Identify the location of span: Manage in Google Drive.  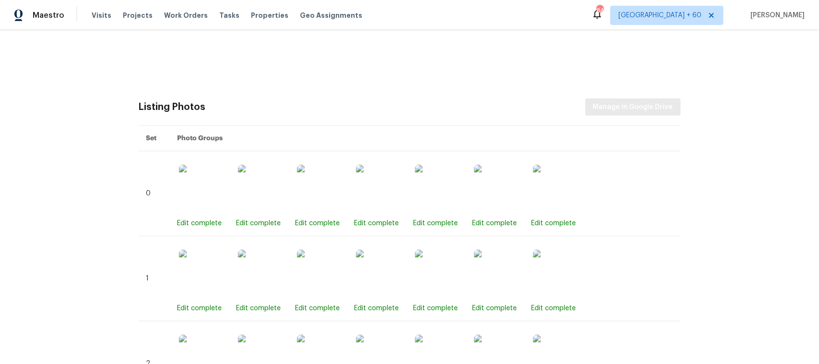
(633, 107).